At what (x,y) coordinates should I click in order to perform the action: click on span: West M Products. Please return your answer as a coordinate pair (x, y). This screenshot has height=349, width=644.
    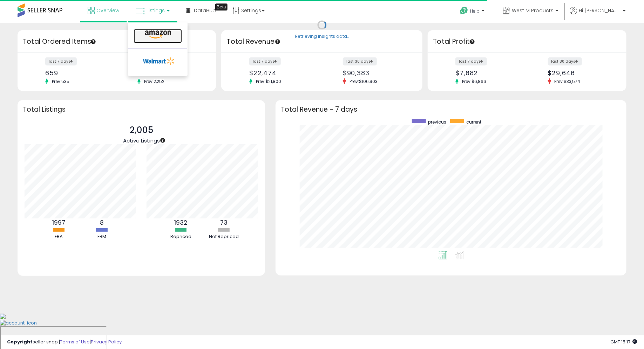
    Looking at the image, I should click on (532, 11).